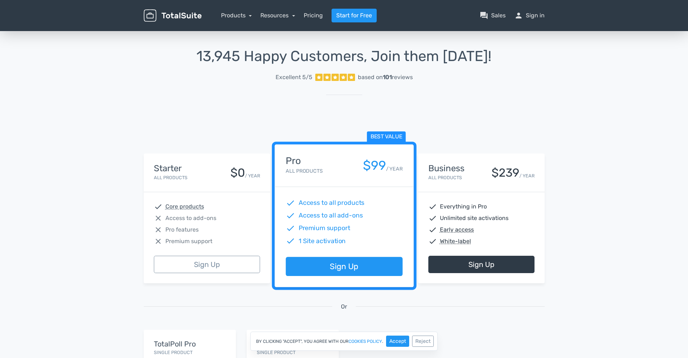  What do you see at coordinates (344, 307) in the screenshot?
I see `span: Or` at bounding box center [344, 307].